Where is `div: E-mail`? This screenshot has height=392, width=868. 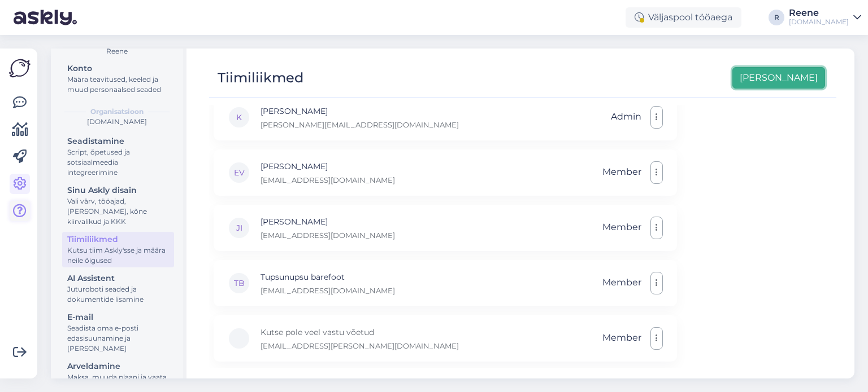 div: E-mail is located at coordinates (118, 317).